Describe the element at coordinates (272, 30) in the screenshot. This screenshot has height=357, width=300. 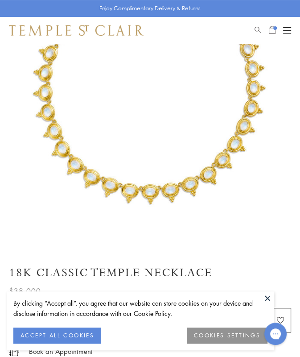
I see `a: Open Shopping Bag` at that location.